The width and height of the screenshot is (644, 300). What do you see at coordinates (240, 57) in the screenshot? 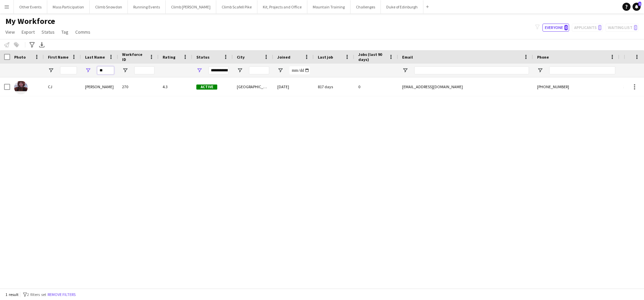
I see `span: City` at bounding box center [240, 57].